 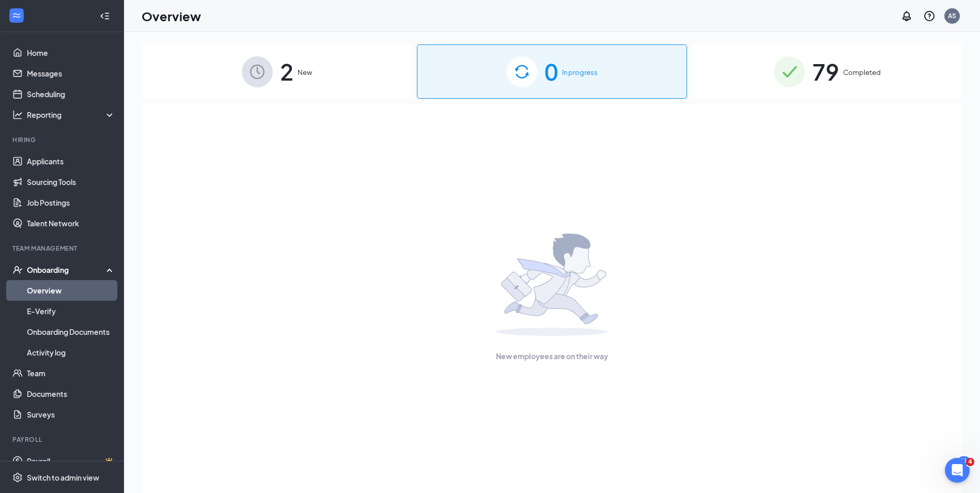 I want to click on span: New employees are on their way, so click(x=551, y=356).